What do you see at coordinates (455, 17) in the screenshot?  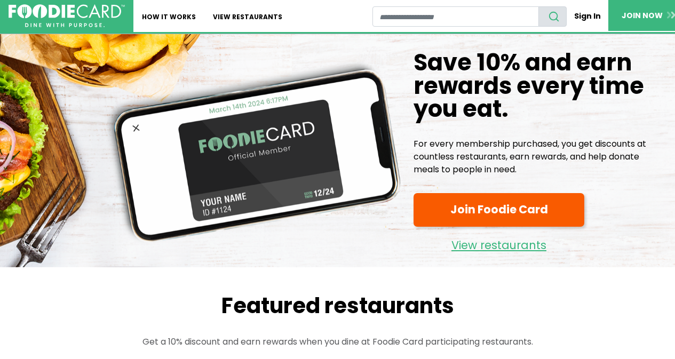 I see `input: restaurant search` at bounding box center [455, 17].